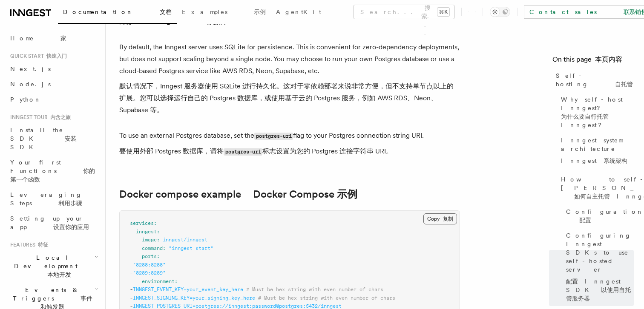 The image size is (644, 309). What do you see at coordinates (440, 219) in the screenshot?
I see `button: Copy 复制` at bounding box center [440, 219].